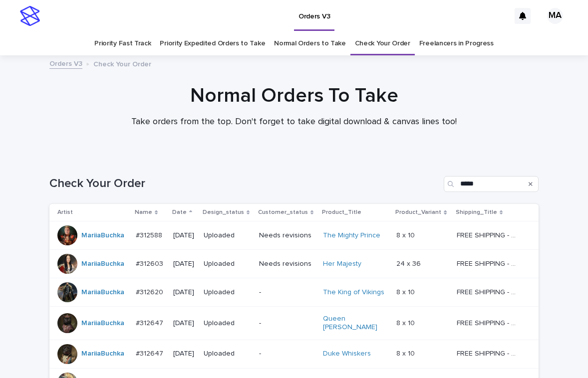 The image size is (588, 378). I want to click on p: Design_status, so click(223, 212).